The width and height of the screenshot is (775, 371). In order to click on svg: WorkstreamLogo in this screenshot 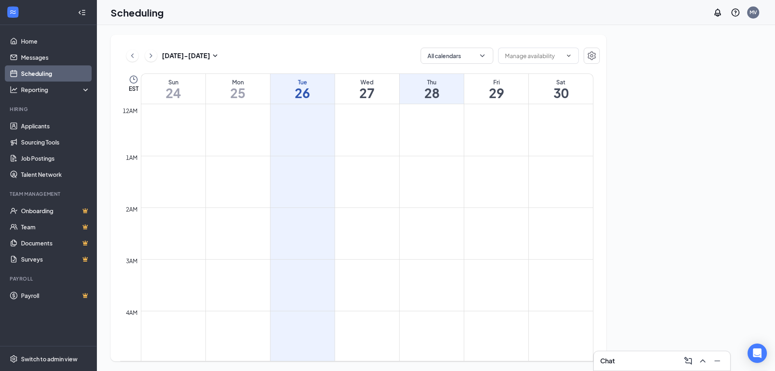, I will do `click(13, 12)`.